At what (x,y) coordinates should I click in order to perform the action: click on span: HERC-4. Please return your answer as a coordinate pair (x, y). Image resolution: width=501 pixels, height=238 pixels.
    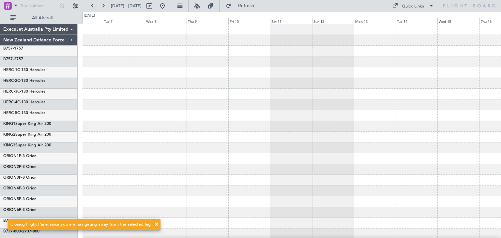
    Looking at the image, I should click on (10, 102).